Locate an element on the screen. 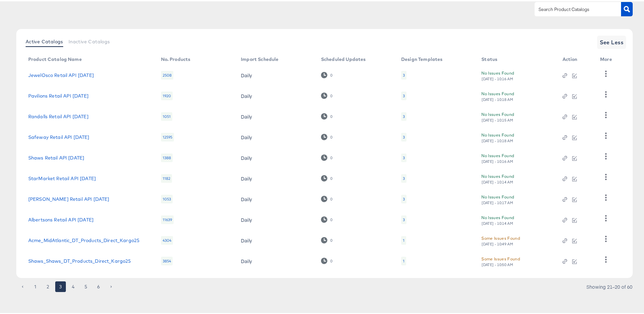 The image size is (644, 314). div: No. Products is located at coordinates (175, 58).